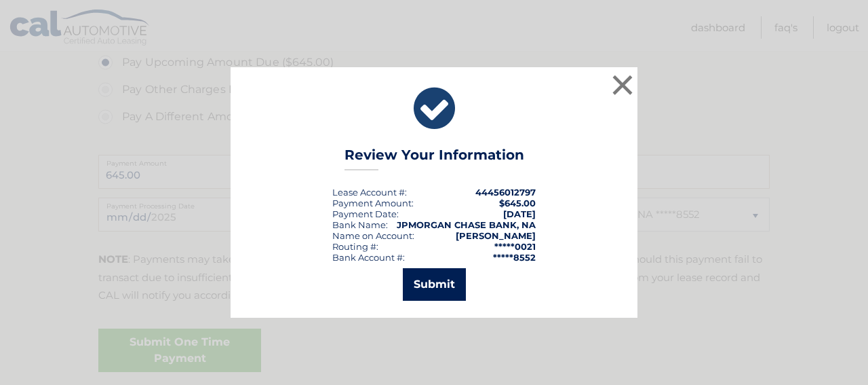 This screenshot has height=385, width=868. What do you see at coordinates (356, 247) in the screenshot?
I see `div: Routing #:` at bounding box center [356, 247].